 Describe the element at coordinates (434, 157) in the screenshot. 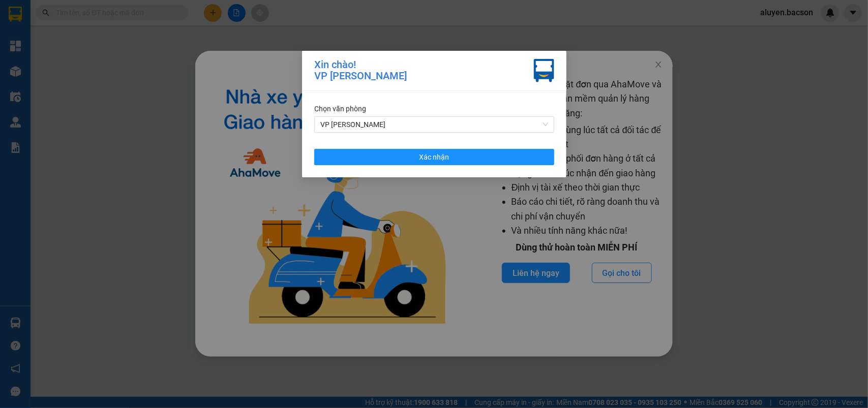

I see `button: Xác nhận` at that location.